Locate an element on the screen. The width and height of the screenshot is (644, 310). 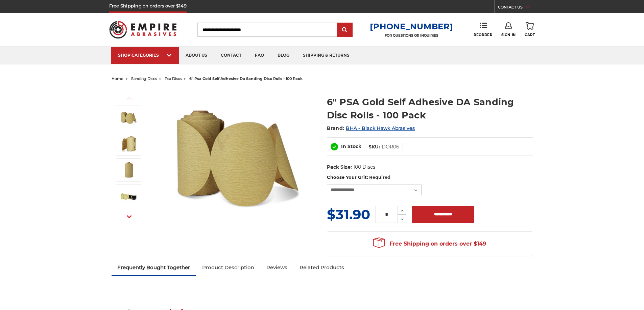
p: FOR QUESTIONS OR INQUIRIES is located at coordinates (412, 35).